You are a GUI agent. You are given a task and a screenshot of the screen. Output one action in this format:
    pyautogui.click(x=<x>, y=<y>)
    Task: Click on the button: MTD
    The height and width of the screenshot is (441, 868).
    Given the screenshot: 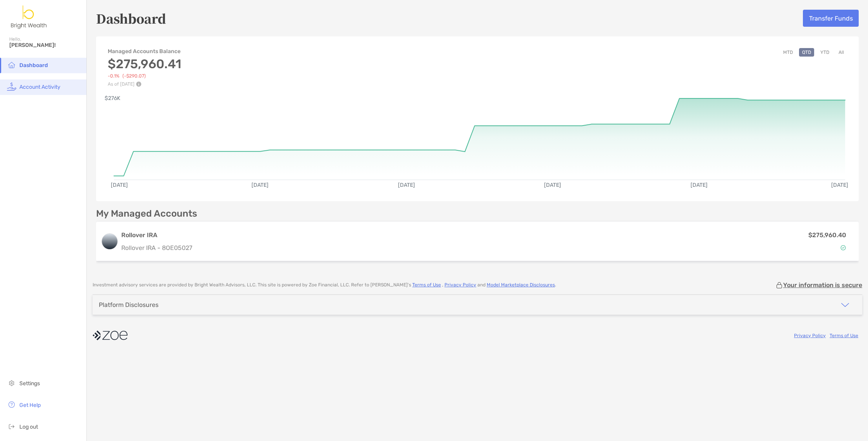 What is the action you would take?
    pyautogui.click(x=788, y=52)
    